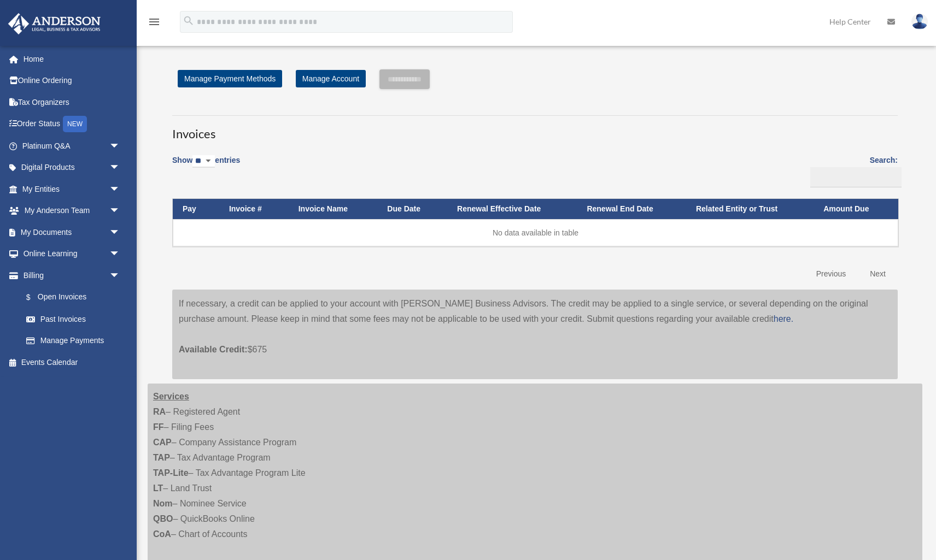 The height and width of the screenshot is (560, 936). Describe the element at coordinates (333, 209) in the screenshot. I see `th: Invoice Name: activate to sort column ascending` at that location.